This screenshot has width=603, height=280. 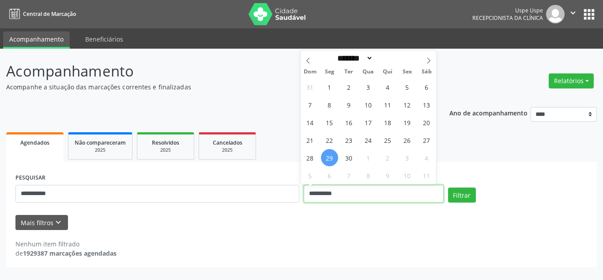 What do you see at coordinates (42, 222) in the screenshot?
I see `button: Mais filtroskeyboard_arrow_down` at bounding box center [42, 222].